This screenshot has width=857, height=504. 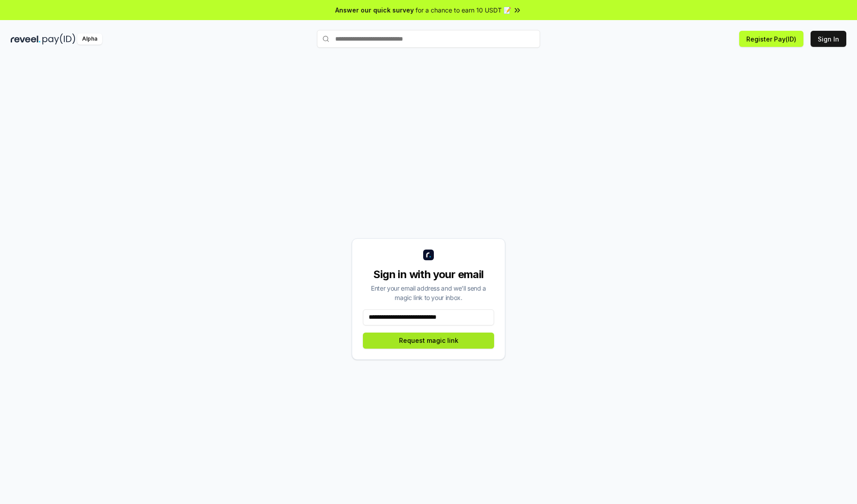 What do you see at coordinates (428, 255) in the screenshot?
I see `img: logo_small` at bounding box center [428, 255].